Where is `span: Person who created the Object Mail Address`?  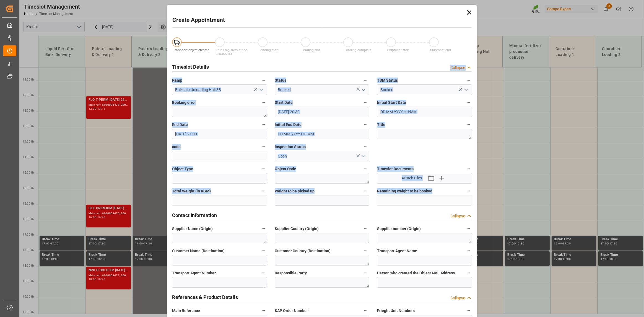
span: Person who created the Object Mail Address is located at coordinates (416, 273).